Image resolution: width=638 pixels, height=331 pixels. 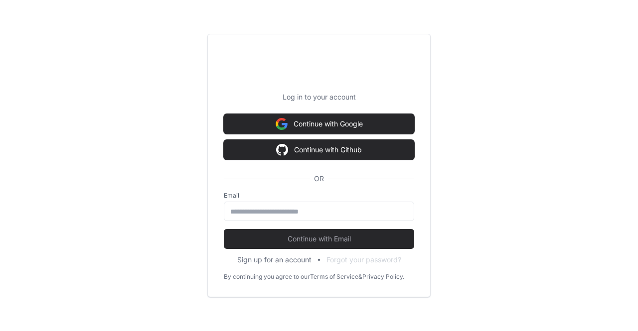 I want to click on button: Forgot your password?, so click(x=364, y=260).